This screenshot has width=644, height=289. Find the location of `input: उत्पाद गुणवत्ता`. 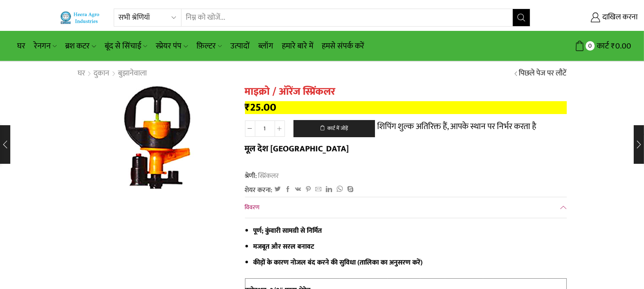

input: उत्पाद गुणवत्ता is located at coordinates (264, 129).